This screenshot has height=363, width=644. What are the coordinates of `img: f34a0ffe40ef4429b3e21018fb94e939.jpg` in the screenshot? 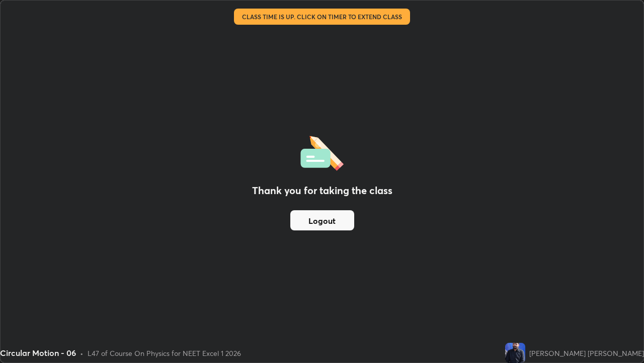 It's located at (515, 353).